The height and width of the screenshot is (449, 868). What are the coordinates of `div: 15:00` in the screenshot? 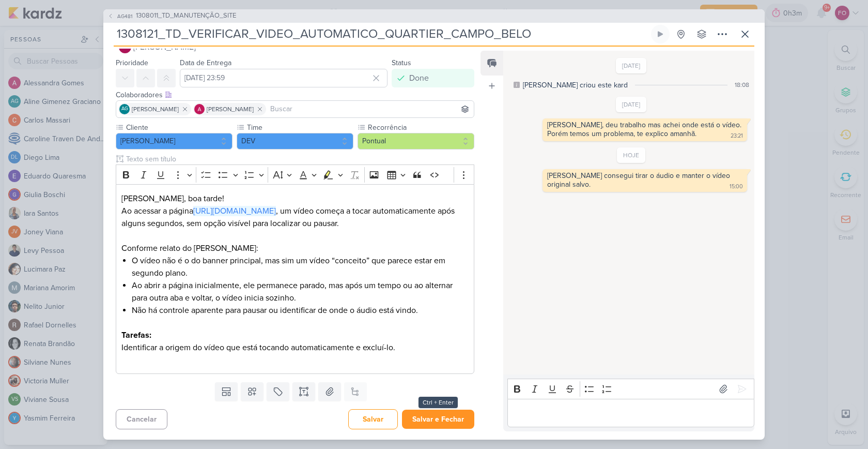 It's located at (737, 187).